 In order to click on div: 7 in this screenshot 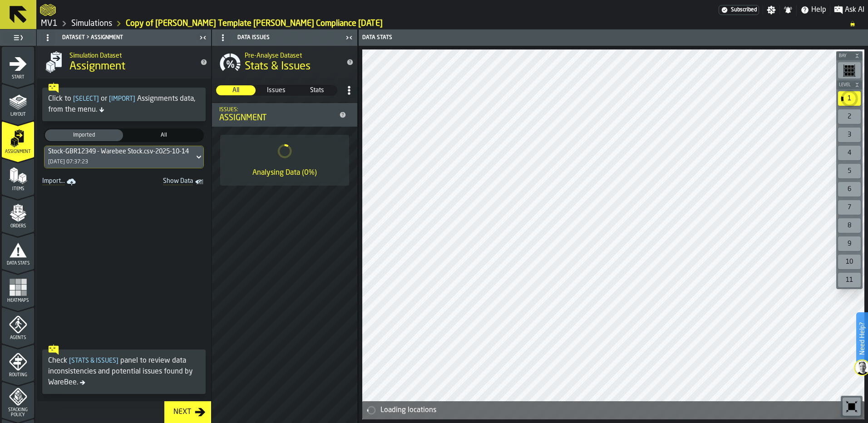, I will do `click(850, 208)`.